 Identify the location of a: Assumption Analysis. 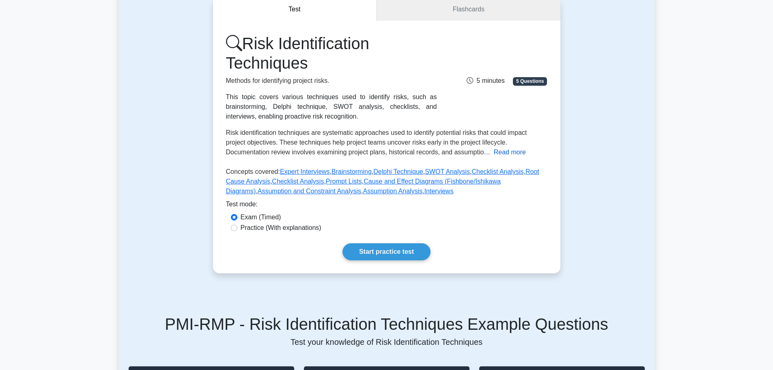
(392, 191).